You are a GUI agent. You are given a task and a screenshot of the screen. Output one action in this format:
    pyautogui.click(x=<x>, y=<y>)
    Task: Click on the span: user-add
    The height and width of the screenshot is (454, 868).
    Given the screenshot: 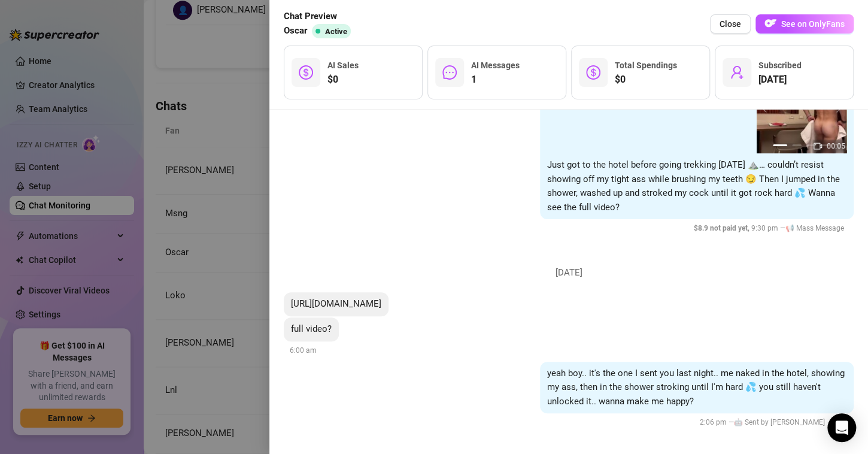 What is the action you would take?
    pyautogui.click(x=737, y=72)
    